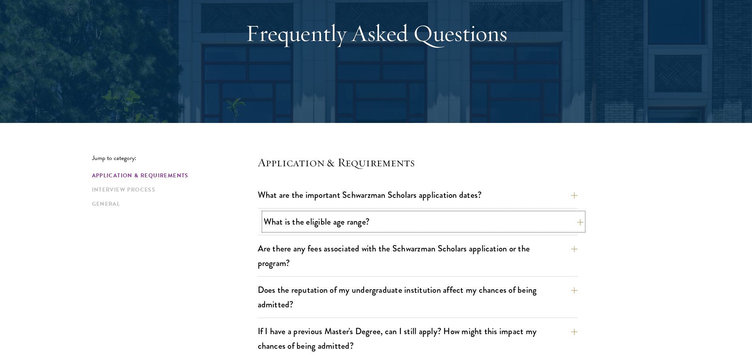 The width and height of the screenshot is (752, 359). I want to click on button: Are there any fees associated with the Schwarzman Scholars application or the program?, so click(417, 256).